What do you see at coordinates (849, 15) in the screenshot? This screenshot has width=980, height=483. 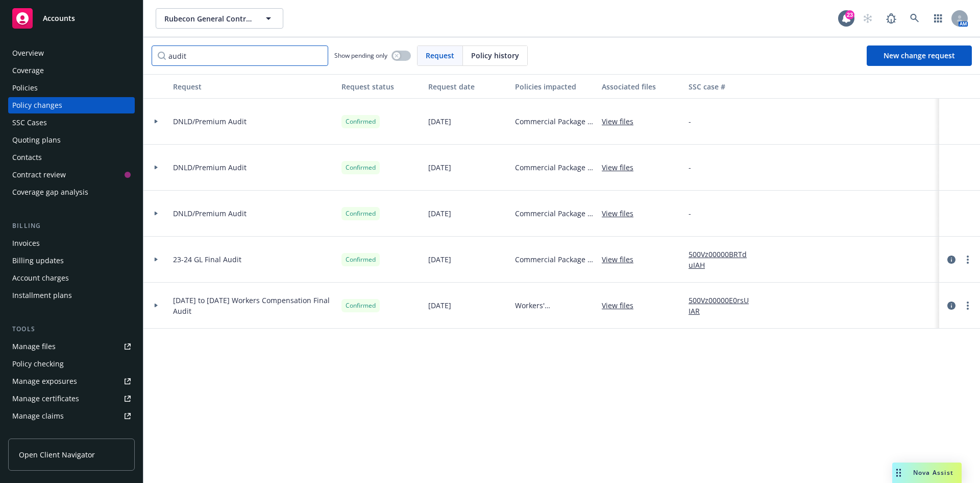 I see `div: 23` at bounding box center [849, 15].